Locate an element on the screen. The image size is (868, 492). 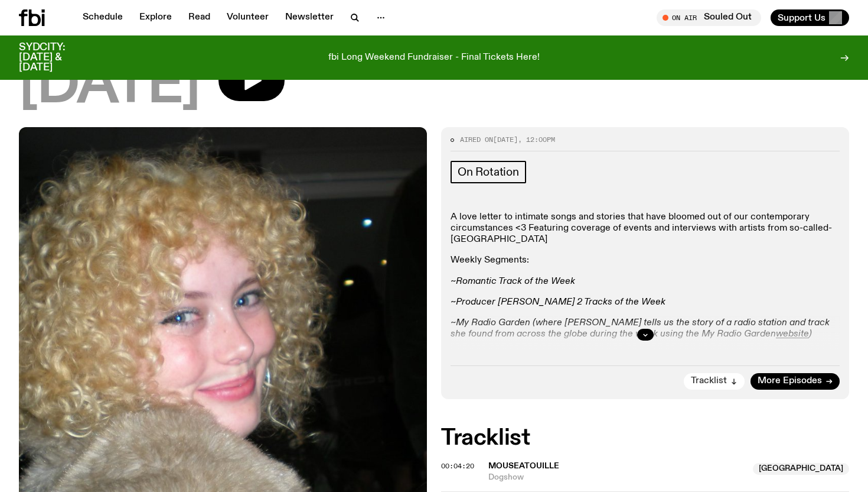
em: ~Romantic Track of the Week is located at coordinates (512, 281).